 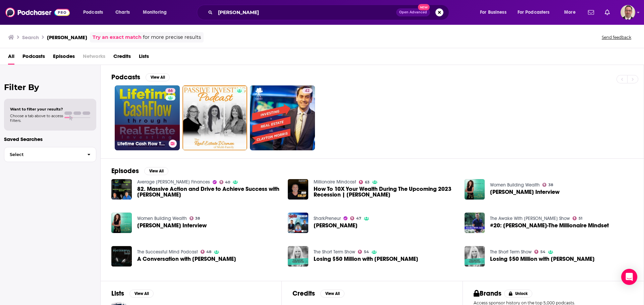 I want to click on span: Charts, so click(x=123, y=13).